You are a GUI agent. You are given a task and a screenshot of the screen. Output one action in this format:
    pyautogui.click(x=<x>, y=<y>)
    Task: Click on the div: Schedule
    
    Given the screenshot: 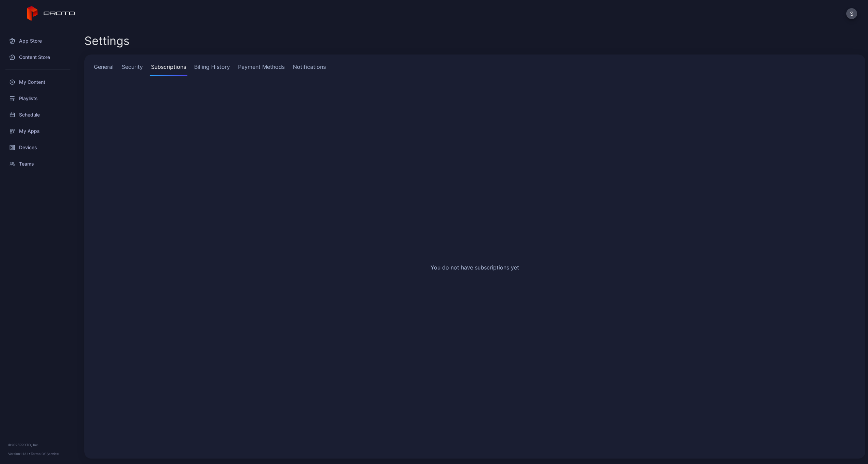 What is the action you would take?
    pyautogui.click(x=38, y=115)
    